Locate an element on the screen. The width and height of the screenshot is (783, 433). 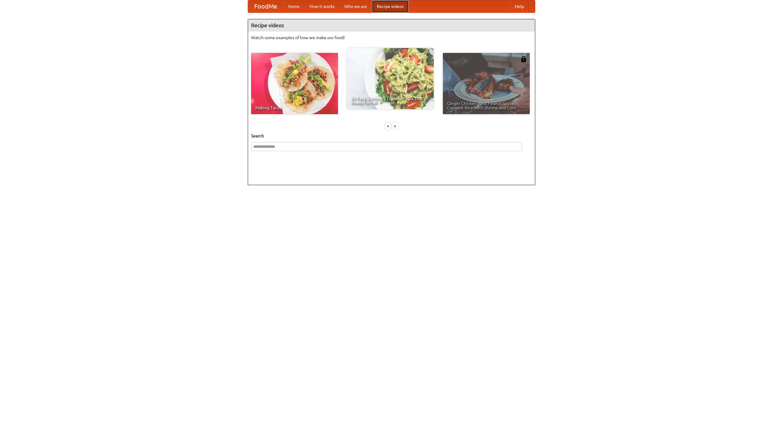
h5: Search is located at coordinates (392, 136).